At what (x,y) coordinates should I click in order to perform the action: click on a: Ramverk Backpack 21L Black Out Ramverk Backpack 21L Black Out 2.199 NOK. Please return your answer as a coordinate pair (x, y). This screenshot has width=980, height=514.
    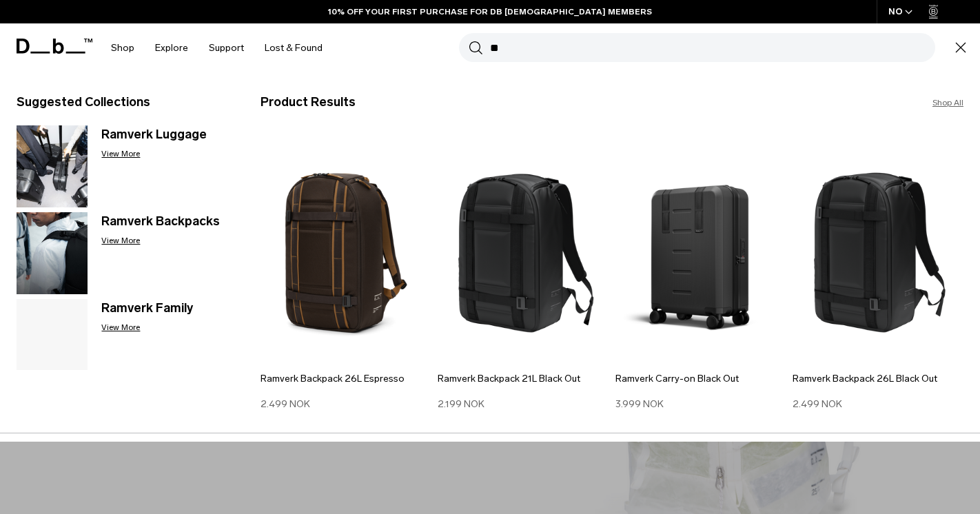
    Looking at the image, I should click on (523, 272).